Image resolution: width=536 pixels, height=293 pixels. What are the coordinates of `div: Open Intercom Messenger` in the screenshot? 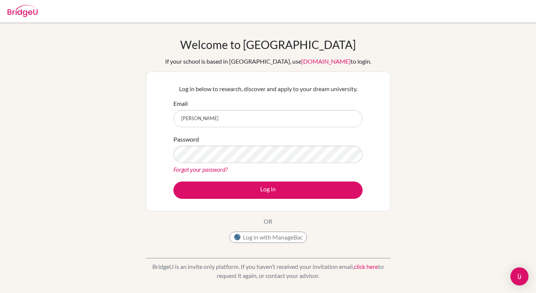 It's located at (519, 276).